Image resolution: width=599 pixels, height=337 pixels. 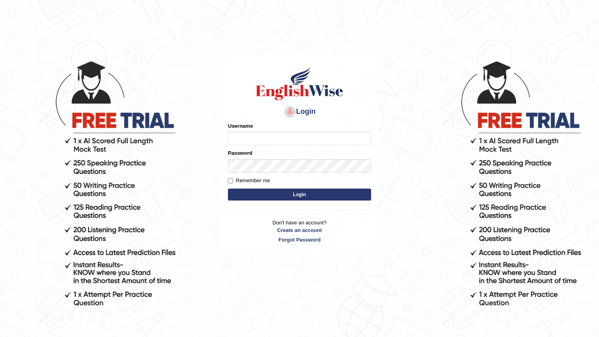 I want to click on a: Create an account, so click(x=299, y=230).